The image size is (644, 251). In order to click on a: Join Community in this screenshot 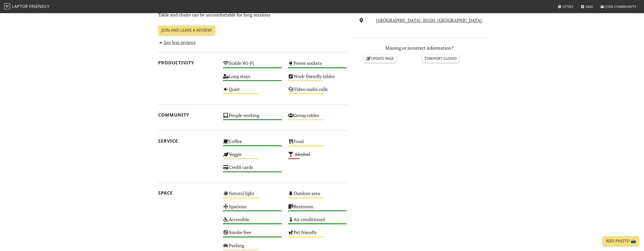, I will do `click(618, 7)`.